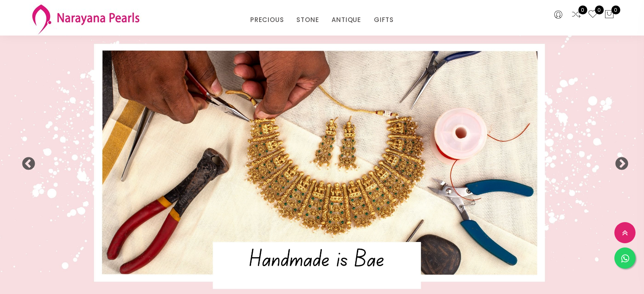 Image resolution: width=644 pixels, height=294 pixels. Describe the element at coordinates (346, 20) in the screenshot. I see `a: ANTIQUE` at that location.